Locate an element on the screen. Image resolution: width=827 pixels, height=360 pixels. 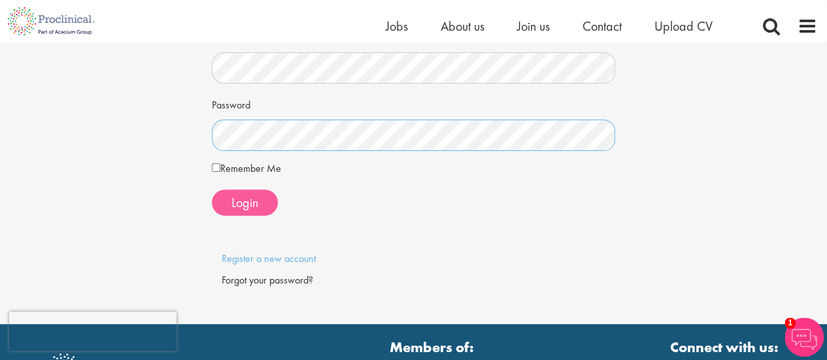
span: Join us is located at coordinates (534, 26).